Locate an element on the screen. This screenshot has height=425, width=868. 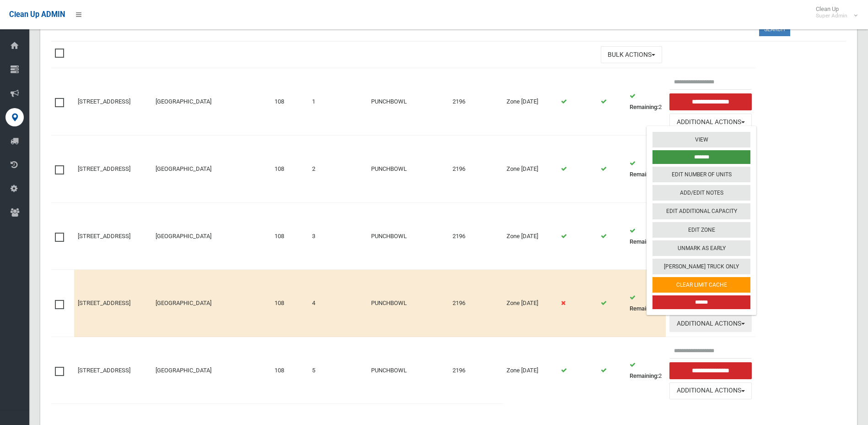
td: 5 is located at coordinates (324, 370).